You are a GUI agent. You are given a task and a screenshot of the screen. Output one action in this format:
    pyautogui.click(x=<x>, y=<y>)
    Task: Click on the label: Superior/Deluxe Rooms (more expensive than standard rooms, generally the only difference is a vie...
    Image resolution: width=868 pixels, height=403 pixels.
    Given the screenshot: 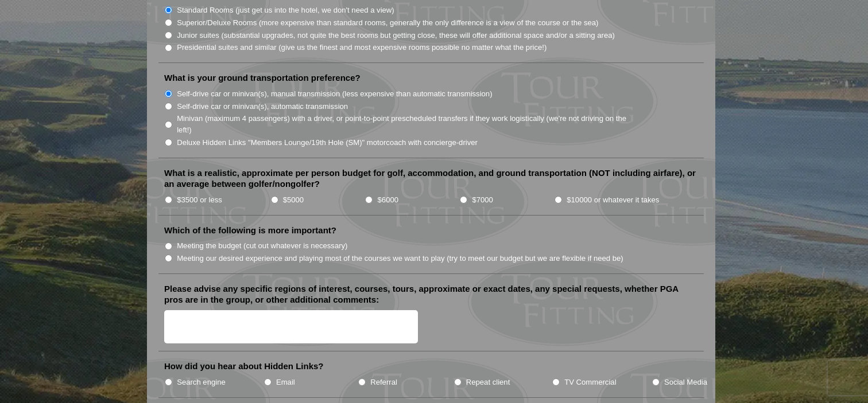 What is the action you would take?
    pyautogui.click(x=388, y=23)
    